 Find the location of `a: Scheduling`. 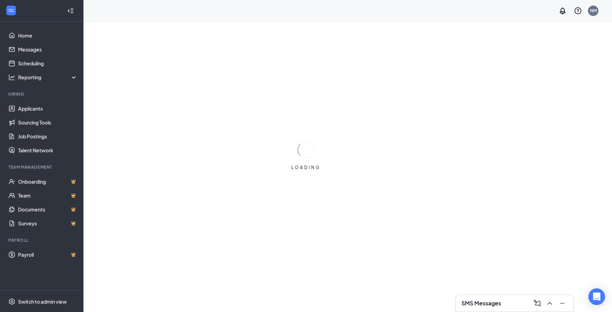

a: Scheduling is located at coordinates (48, 63).